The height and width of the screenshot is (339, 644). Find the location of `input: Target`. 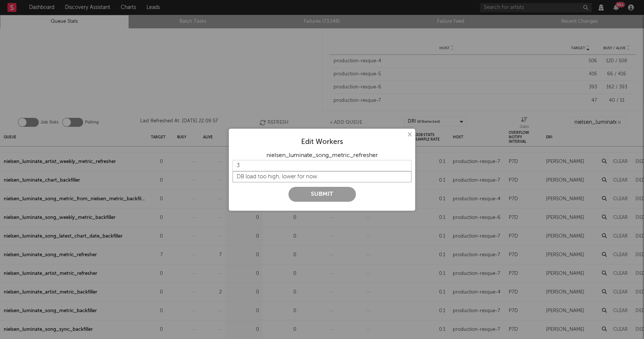

input: Target is located at coordinates (322, 166).